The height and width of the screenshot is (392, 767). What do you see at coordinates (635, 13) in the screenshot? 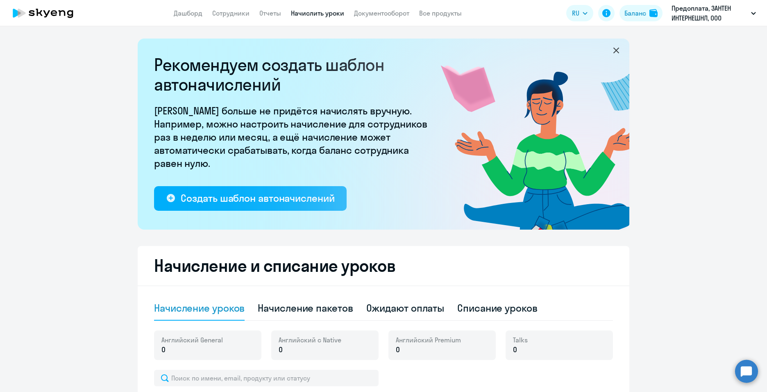
I see `div: Баланс` at bounding box center [635, 13].